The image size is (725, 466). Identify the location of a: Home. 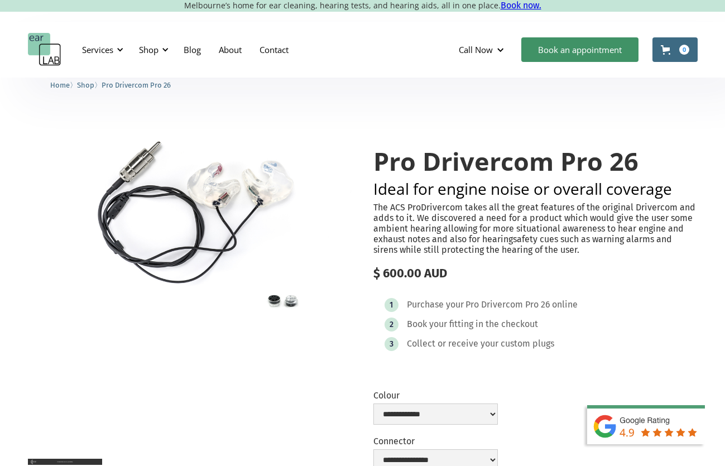
(60, 84).